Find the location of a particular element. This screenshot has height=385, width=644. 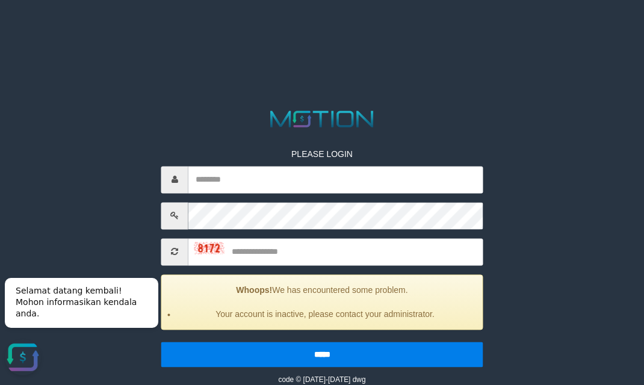

p: PLEASE LOGIN is located at coordinates (322, 154).